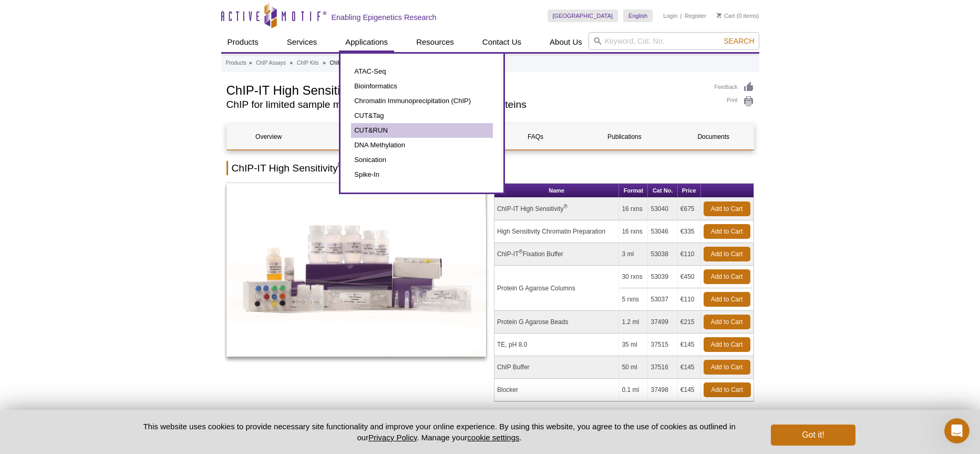  I want to click on p: This website uses cookies to provide necessary site functionality and improve your online experie..., so click(439, 432).